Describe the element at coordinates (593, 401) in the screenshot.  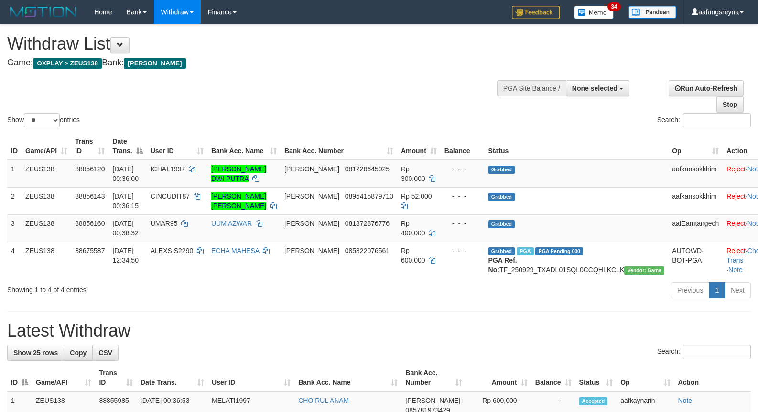
I see `span: Accepted` at that location.